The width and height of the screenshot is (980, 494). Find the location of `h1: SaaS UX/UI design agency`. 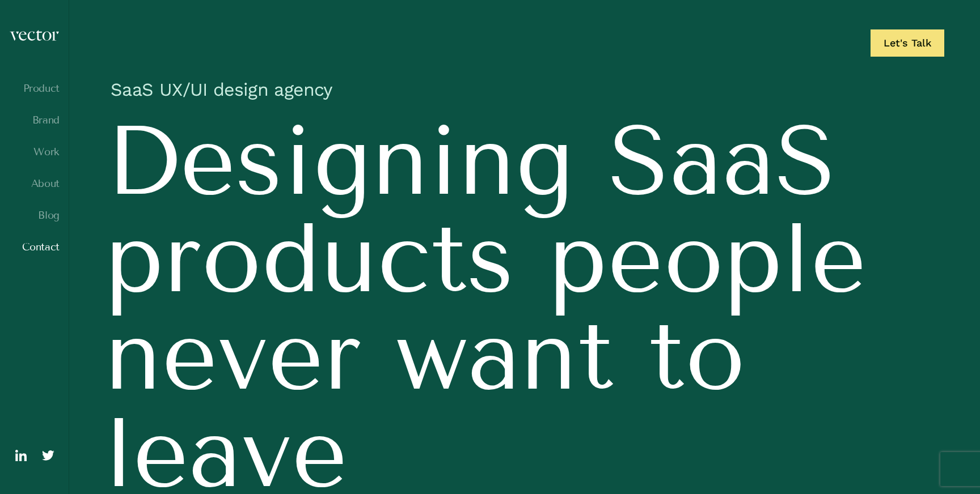

h1: SaaS UX/UI design agency is located at coordinates (524, 93).